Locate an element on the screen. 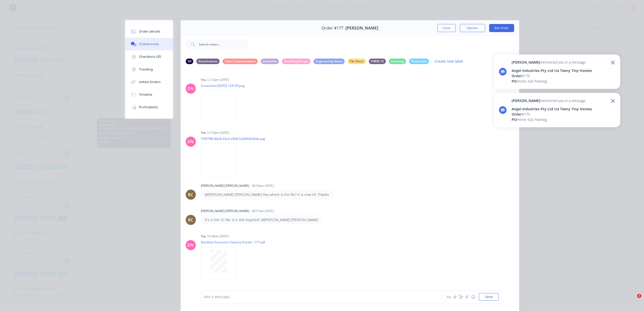 This screenshot has width=644, height=311. div: Profitability is located at coordinates (148, 107).